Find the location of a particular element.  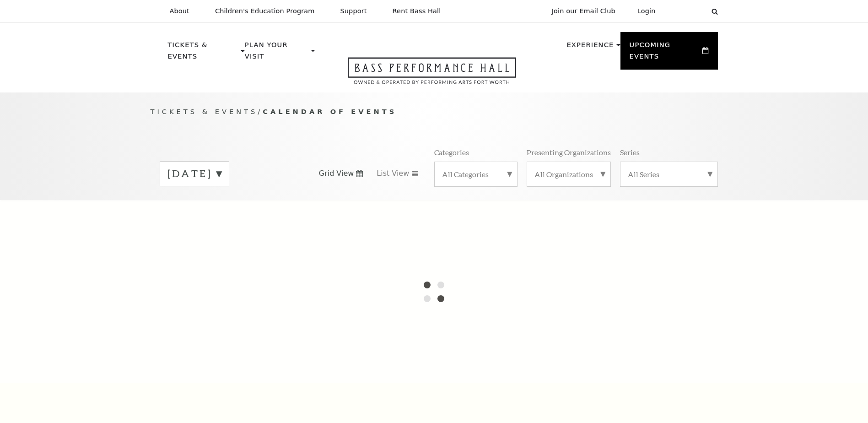

p: Children's Education Program is located at coordinates (265, 11).